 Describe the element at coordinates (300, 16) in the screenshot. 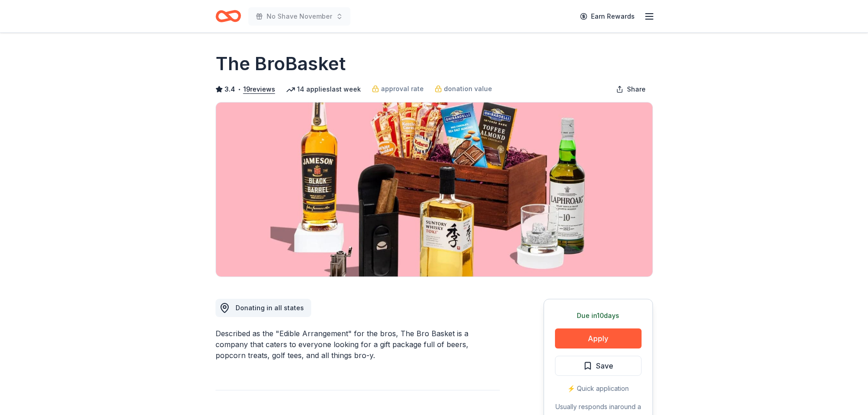

I see `span: No Shave November` at that location.